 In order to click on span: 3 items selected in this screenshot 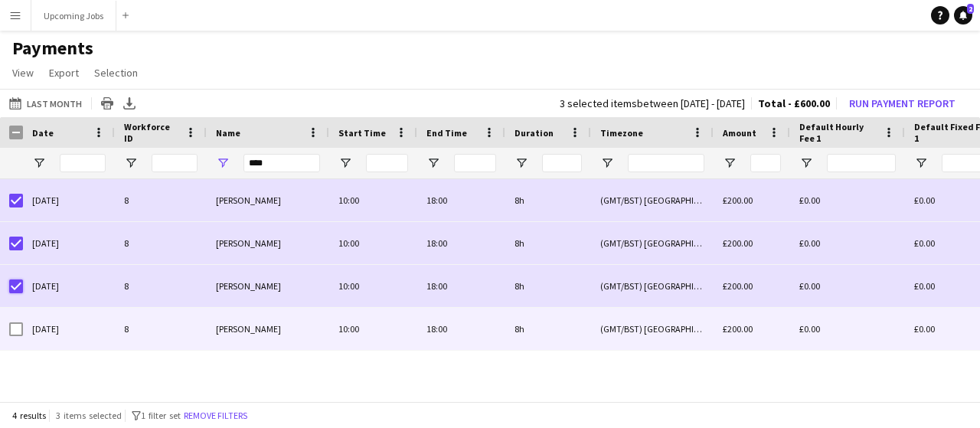, I will do `click(89, 415)`.